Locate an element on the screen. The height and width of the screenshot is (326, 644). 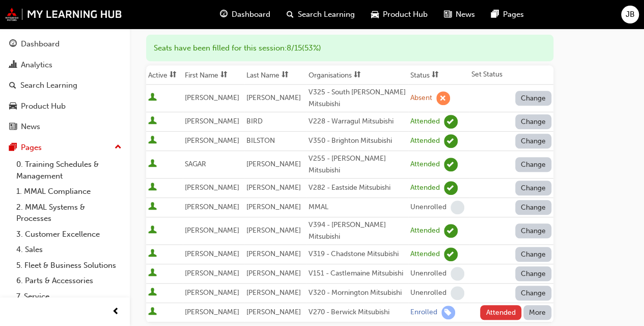
a: pages-iconPages is located at coordinates (508, 14).